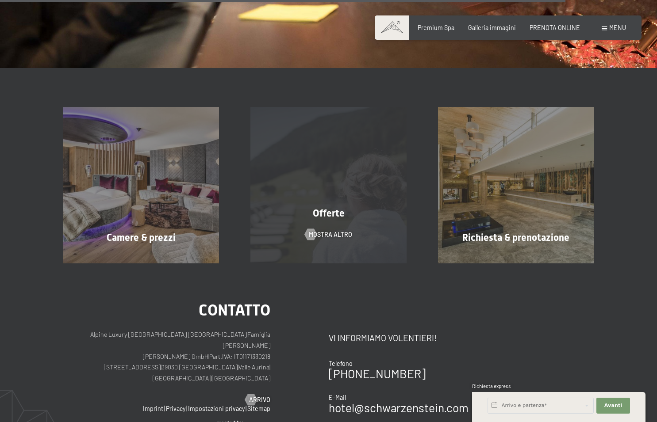 The width and height of the screenshot is (657, 422). What do you see at coordinates (555, 27) in the screenshot?
I see `span: PRENOTA ONLINE` at bounding box center [555, 27].